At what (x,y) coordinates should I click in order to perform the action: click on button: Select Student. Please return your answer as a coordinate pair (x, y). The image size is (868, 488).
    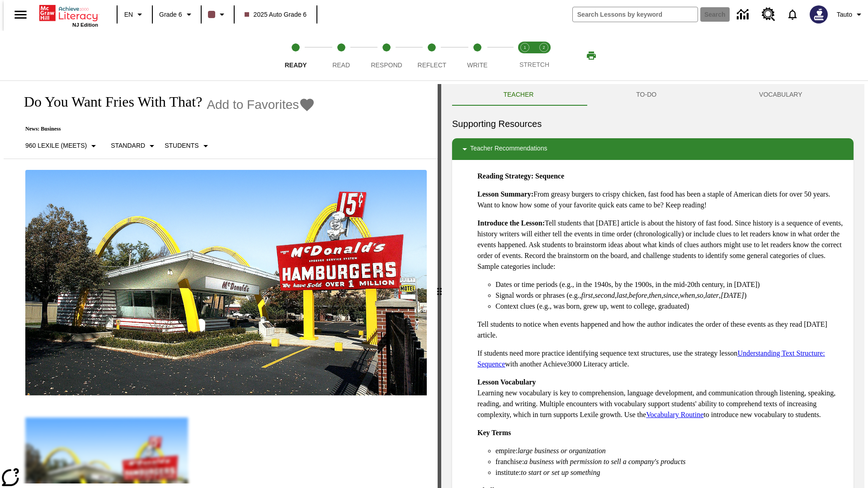
    Looking at the image, I should click on (188, 146).